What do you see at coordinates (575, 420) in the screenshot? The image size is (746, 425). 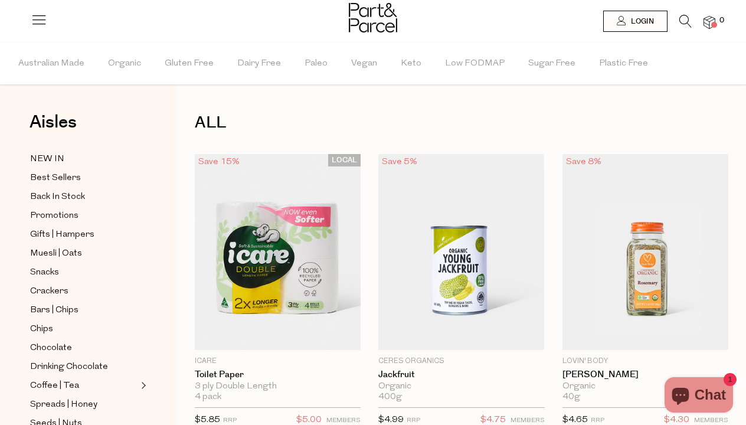 I see `span: $4.65` at bounding box center [575, 420].